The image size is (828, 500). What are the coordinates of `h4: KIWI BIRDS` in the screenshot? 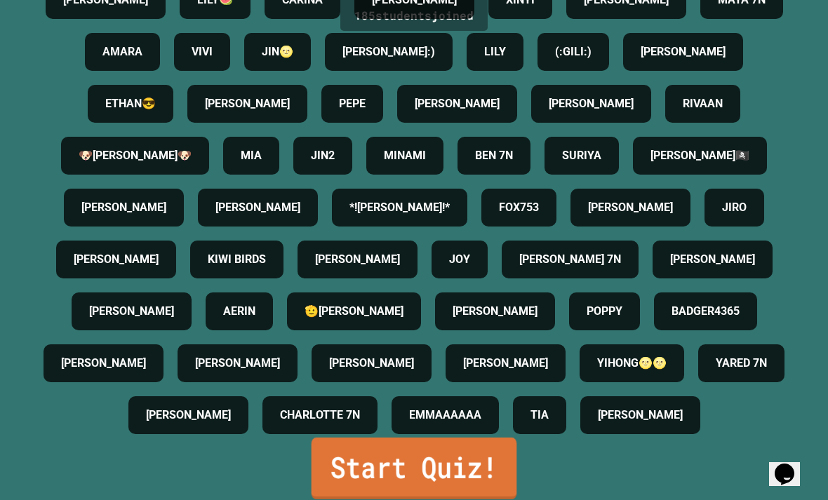 It's located at (236, 260).